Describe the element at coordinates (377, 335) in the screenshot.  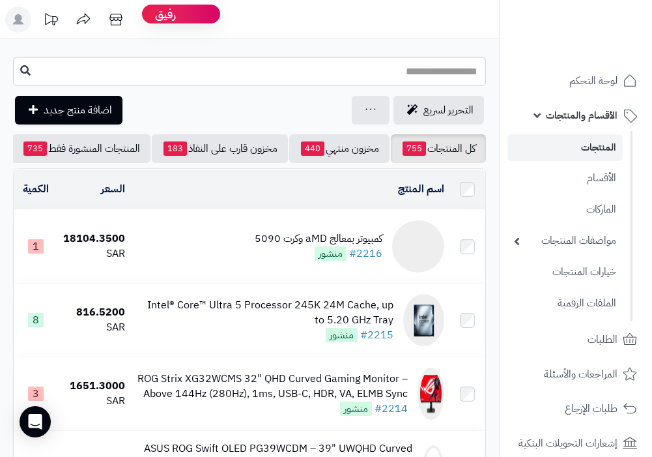
I see `a: #2215` at that location.